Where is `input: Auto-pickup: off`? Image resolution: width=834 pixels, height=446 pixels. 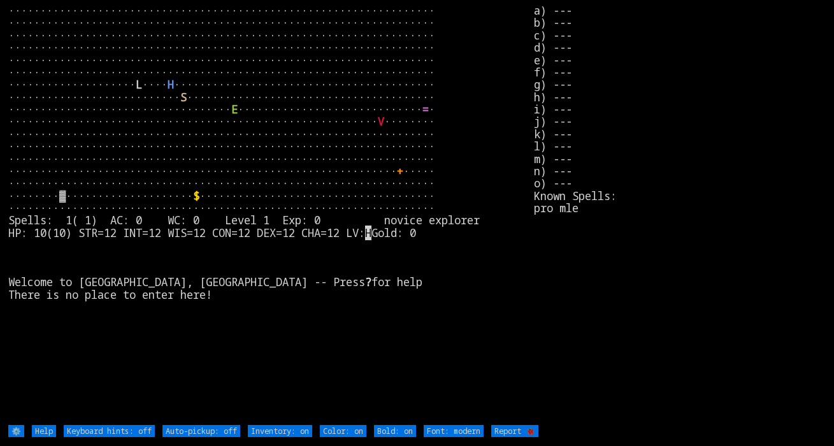 input: Auto-pickup: off is located at coordinates (201, 430).